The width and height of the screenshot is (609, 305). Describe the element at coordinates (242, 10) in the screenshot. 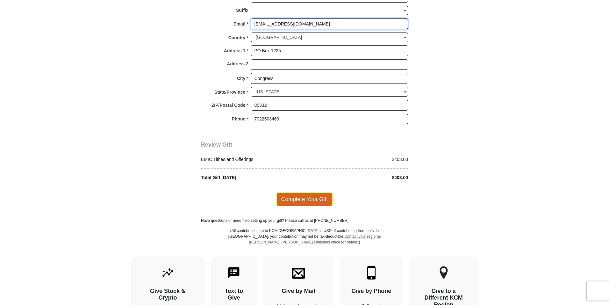

I see `strong: Suffix` at that location.